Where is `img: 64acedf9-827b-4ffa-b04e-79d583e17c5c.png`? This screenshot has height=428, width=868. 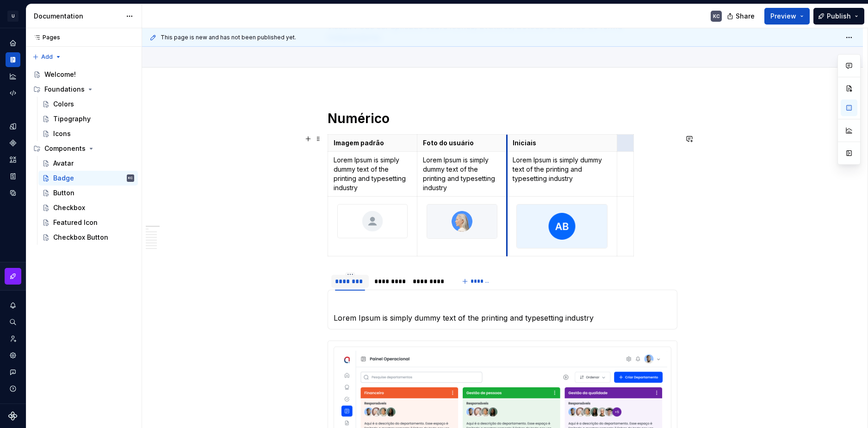 img: 64acedf9-827b-4ffa-b04e-79d583e17c5c.png is located at coordinates (462, 221).